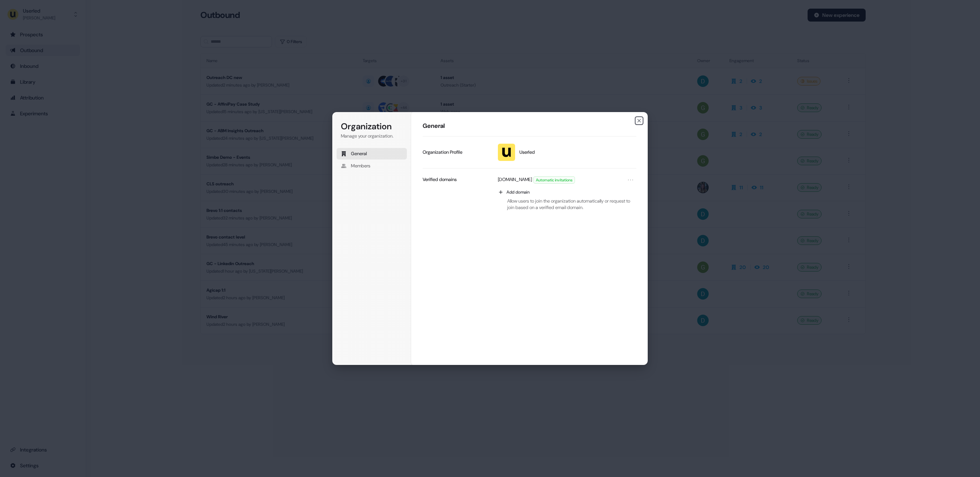 This screenshot has height=477, width=980. What do you see at coordinates (443, 152) in the screenshot?
I see `p: Organization Profile` at bounding box center [443, 152].